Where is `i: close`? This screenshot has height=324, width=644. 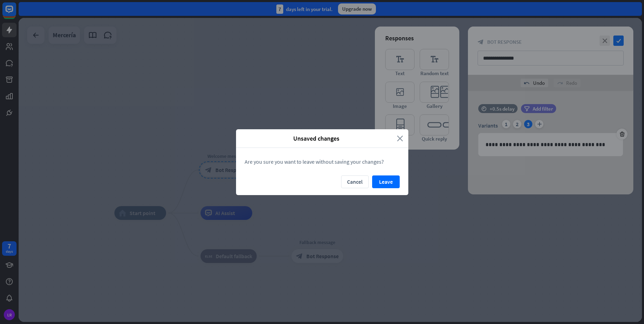
i: close is located at coordinates (400, 138).